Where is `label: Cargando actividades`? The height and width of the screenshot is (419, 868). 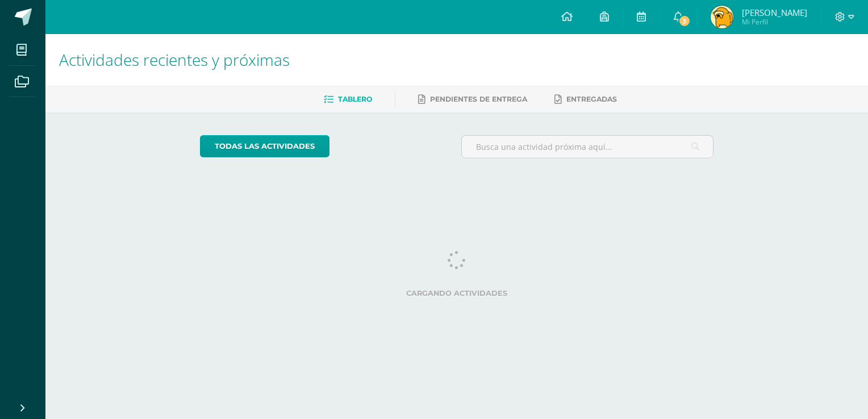
label: Cargando actividades is located at coordinates (457, 294).